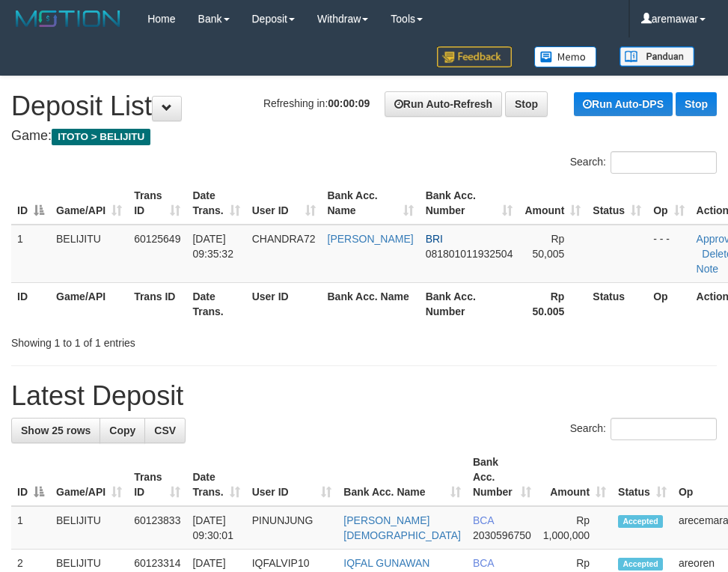  I want to click on th: Game/API, so click(89, 303).